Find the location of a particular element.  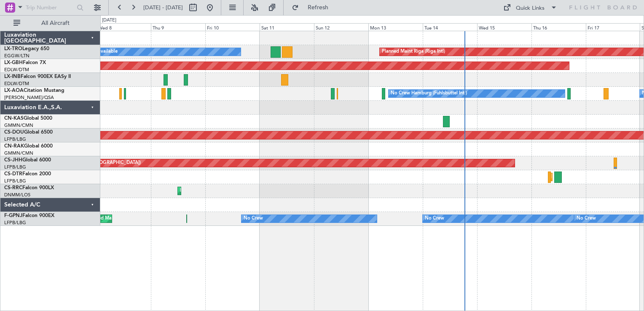

span: All Aircraft is located at coordinates (55, 23).